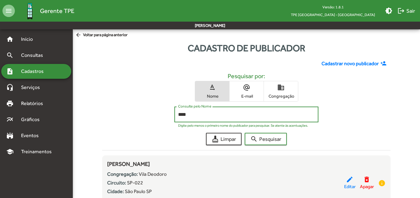 The width and height of the screenshot is (420, 198). What do you see at coordinates (281, 96) in the screenshot?
I see `span: Congregação` at bounding box center [281, 96].